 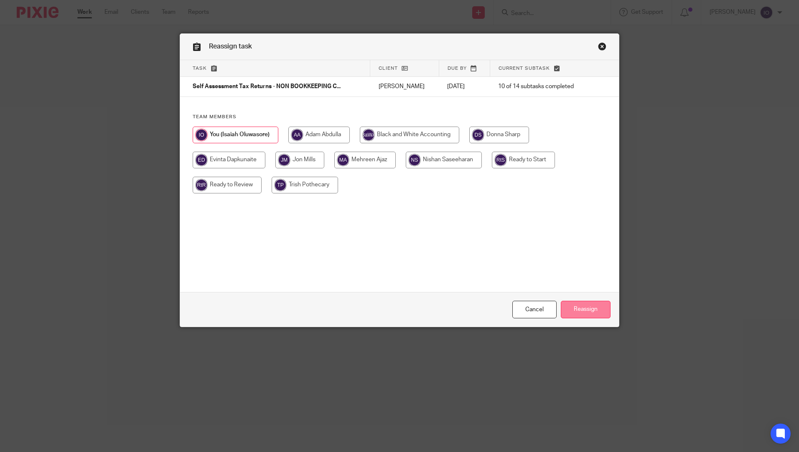 What do you see at coordinates (267, 87) in the screenshot?
I see `span: Self Assessment Tax Returns - NON BOOKKEEPING C...` at bounding box center [267, 87].